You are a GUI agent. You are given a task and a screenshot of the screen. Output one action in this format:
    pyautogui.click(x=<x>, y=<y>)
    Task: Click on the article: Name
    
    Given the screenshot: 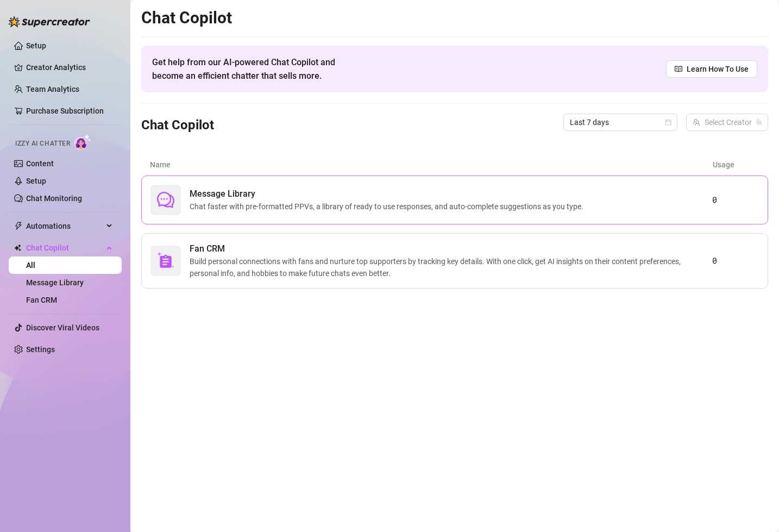 What is the action you would take?
    pyautogui.click(x=432, y=165)
    